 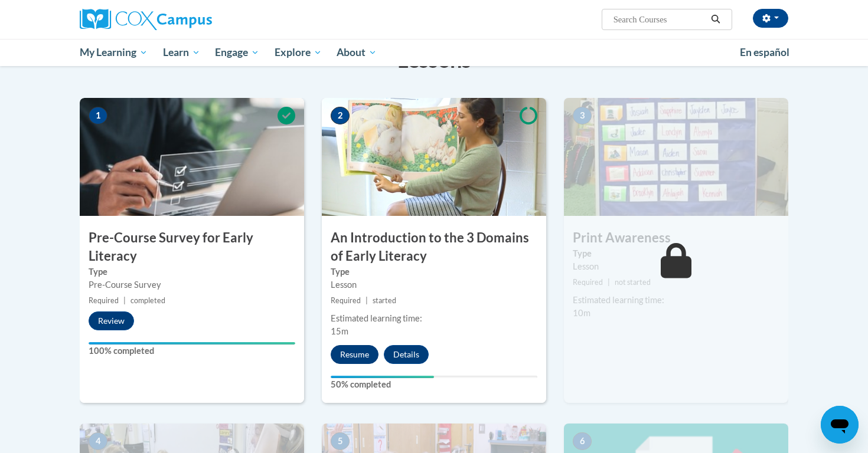 What do you see at coordinates (582, 441) in the screenshot?
I see `span: 6` at bounding box center [582, 441].